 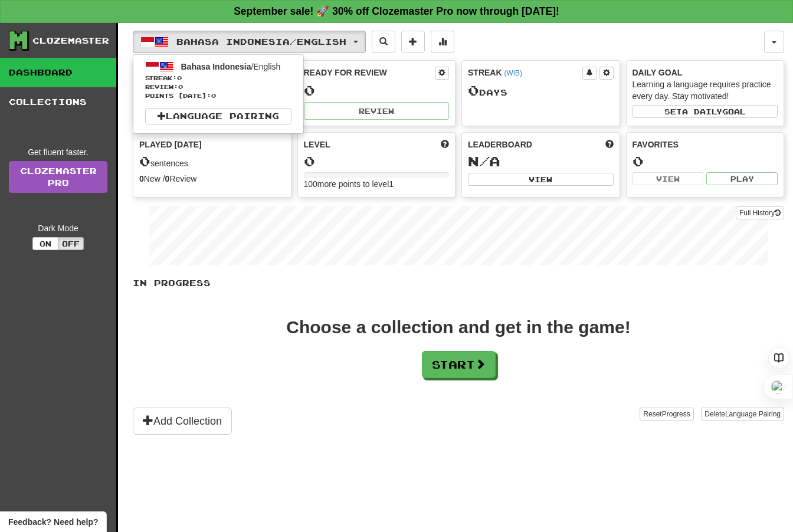 What do you see at coordinates (706, 72) in the screenshot?
I see `div: Daily Goal` at bounding box center [706, 72].